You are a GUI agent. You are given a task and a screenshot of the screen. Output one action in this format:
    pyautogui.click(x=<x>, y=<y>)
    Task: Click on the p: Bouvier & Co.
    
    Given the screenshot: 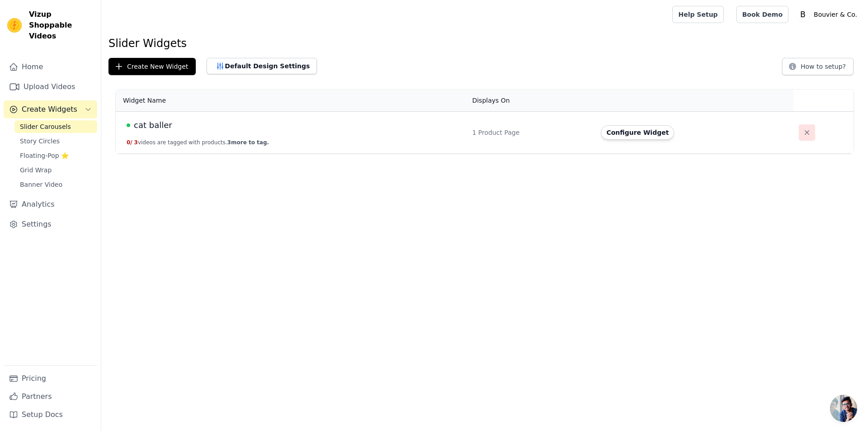 What is the action you would take?
    pyautogui.click(x=835, y=14)
    